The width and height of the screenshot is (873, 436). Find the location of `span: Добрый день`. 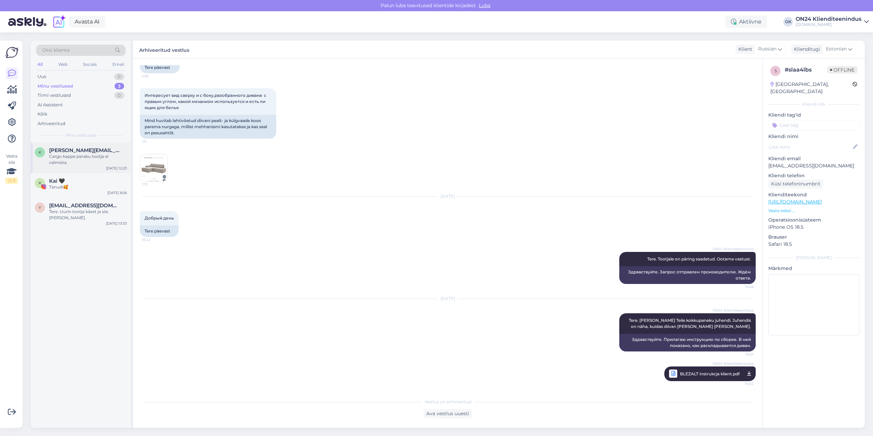

span: Добрый день is located at coordinates (159, 218).